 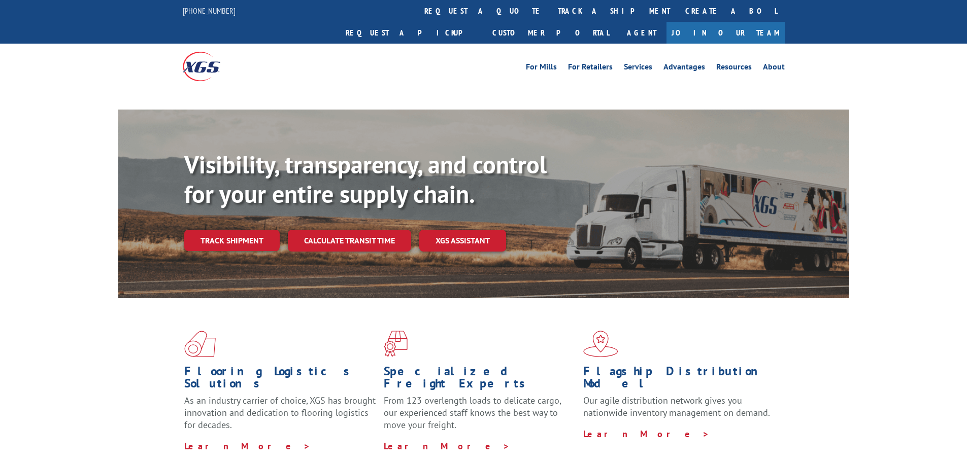 I want to click on img: xgs-icon-flagship-distribution-model-red, so click(x=600, y=344).